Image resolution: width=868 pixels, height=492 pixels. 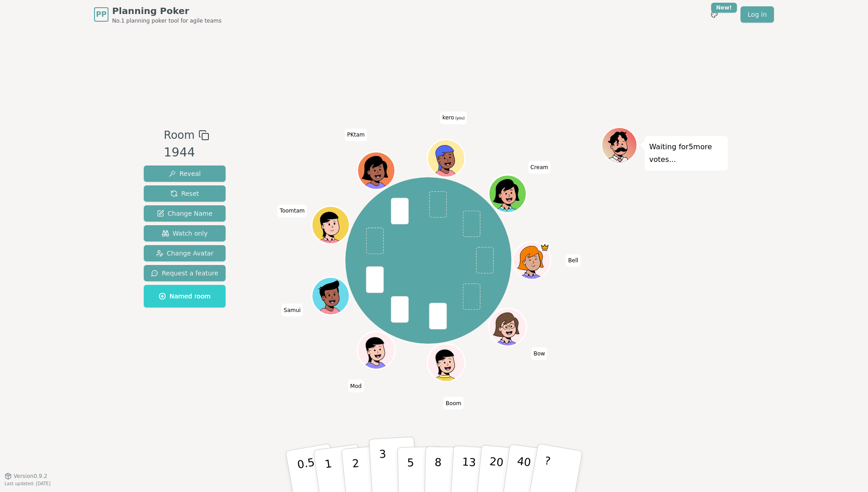 What do you see at coordinates (185, 213) in the screenshot?
I see `span: Change Name` at bounding box center [185, 213].